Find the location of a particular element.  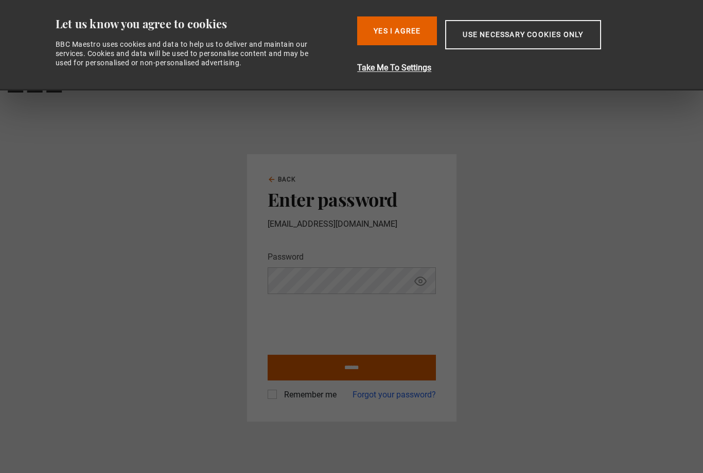

button: Yes I Agree is located at coordinates (397, 31).